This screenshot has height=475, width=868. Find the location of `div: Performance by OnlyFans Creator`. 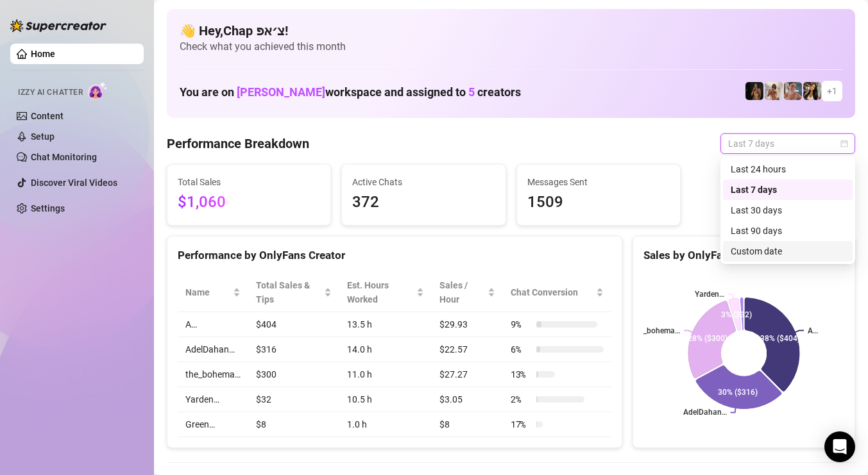

div: Performance by OnlyFans Creator is located at coordinates (394, 255).